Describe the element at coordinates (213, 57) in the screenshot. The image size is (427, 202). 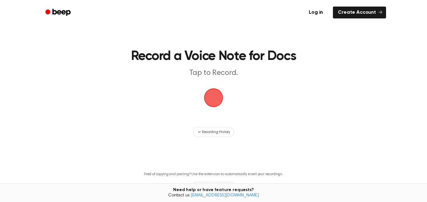
I see `h1: Record a Voice Note for Docs` at that location.